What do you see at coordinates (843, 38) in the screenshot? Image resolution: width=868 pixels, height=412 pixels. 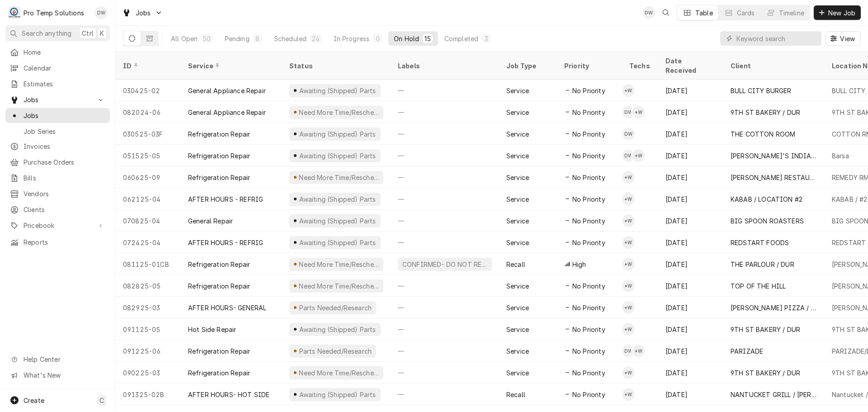 I see `button: View` at bounding box center [843, 38].